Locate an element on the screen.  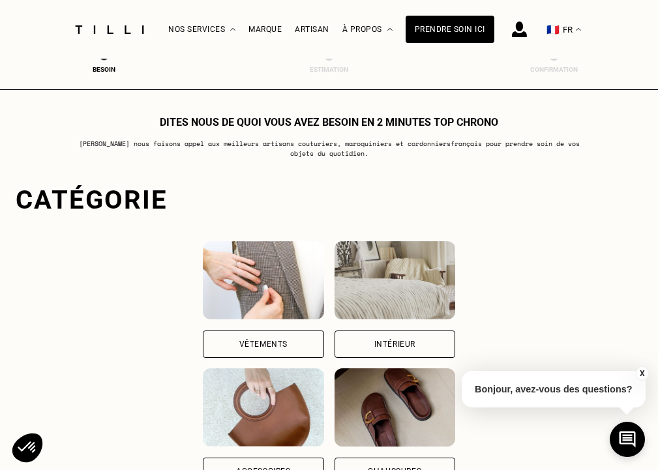
button: X is located at coordinates (642, 374).